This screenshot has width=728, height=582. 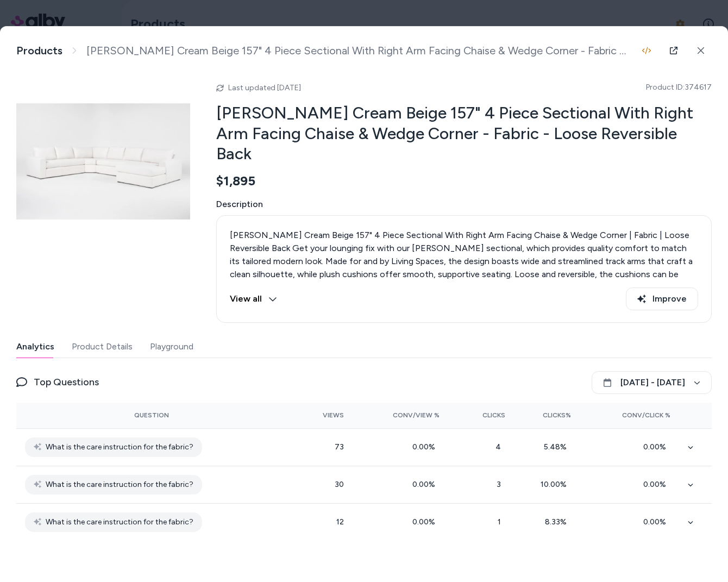 I want to click on nav: breadcrumb, so click(x=322, y=50).